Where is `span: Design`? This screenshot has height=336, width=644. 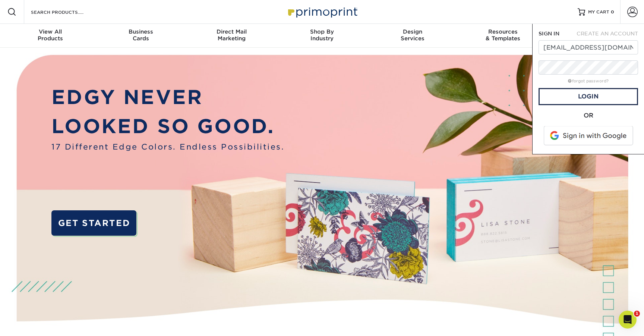
span: Design is located at coordinates (412, 32).